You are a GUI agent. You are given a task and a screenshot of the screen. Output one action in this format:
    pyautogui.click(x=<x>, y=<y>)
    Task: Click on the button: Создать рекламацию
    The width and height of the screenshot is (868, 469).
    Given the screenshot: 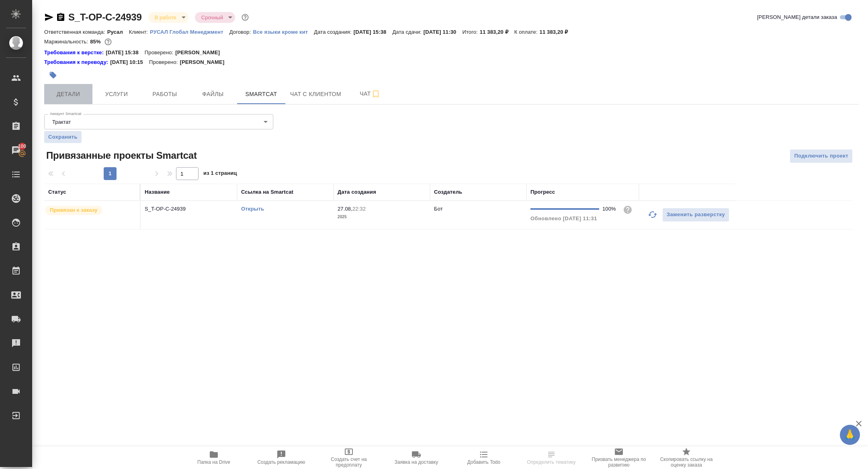 What is the action you would take?
    pyautogui.click(x=281, y=458)
    